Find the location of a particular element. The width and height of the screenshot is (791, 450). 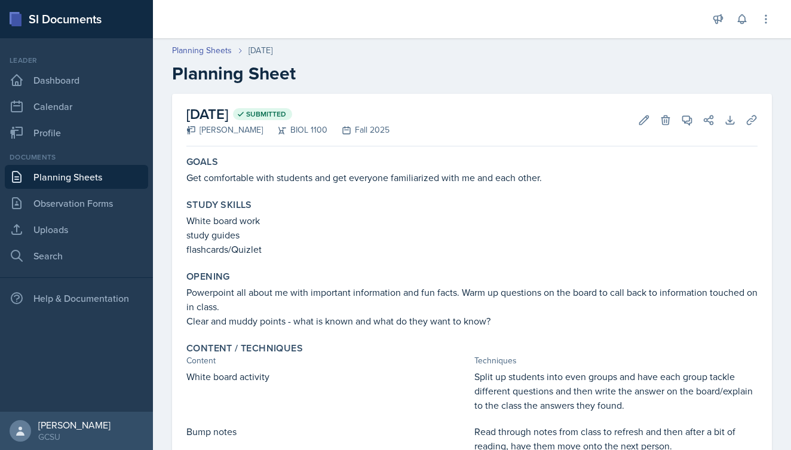

div: BIOL 1100 is located at coordinates (295, 130).